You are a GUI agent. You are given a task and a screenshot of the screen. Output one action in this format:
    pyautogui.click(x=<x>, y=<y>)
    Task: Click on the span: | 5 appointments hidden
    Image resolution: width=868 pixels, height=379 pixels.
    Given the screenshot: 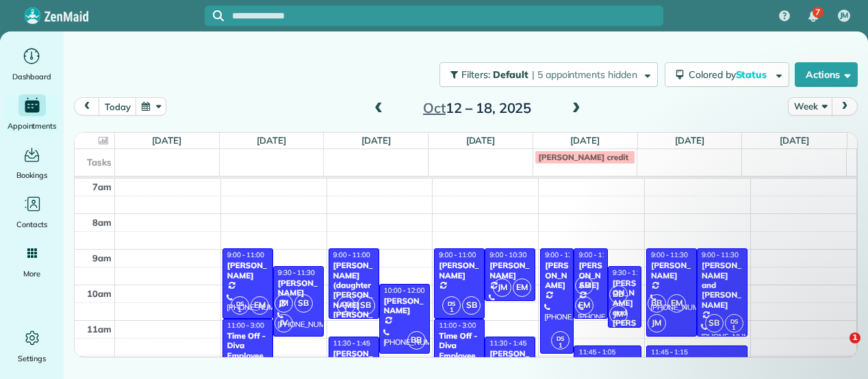 What is the action you would take?
    pyautogui.click(x=584, y=74)
    